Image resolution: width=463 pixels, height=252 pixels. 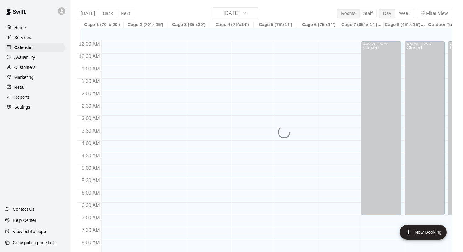 What do you see at coordinates (35, 107) in the screenshot?
I see `a: Settings` at bounding box center [35, 107].